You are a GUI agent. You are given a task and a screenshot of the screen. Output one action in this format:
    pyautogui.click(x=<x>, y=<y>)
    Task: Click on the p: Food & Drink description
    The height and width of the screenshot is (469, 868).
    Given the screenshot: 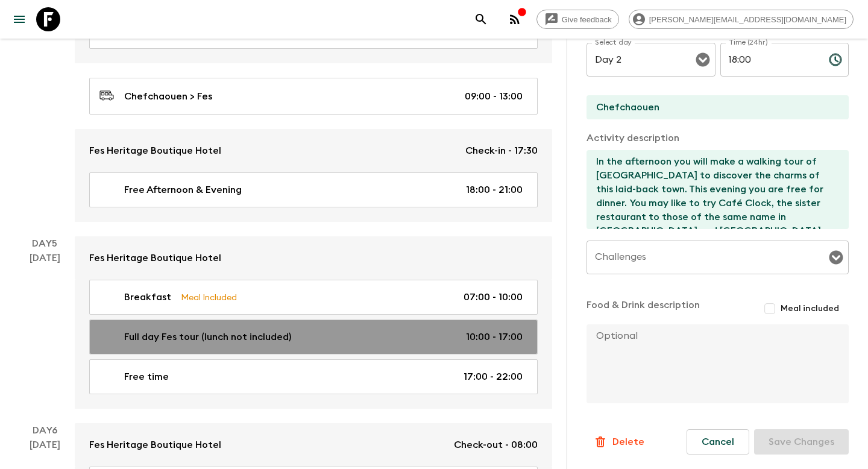 What is the action you would take?
    pyautogui.click(x=644, y=309)
    